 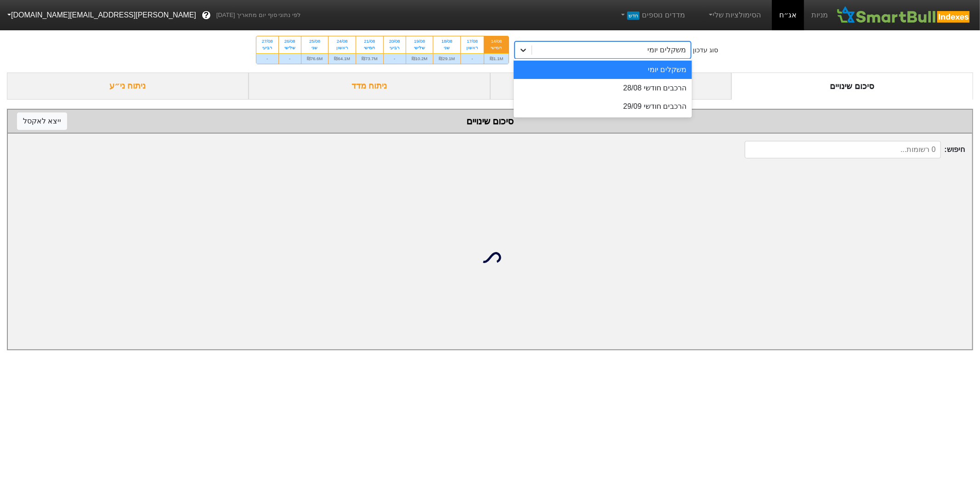 I want to click on div: ניתוח ני״ע, so click(x=128, y=86).